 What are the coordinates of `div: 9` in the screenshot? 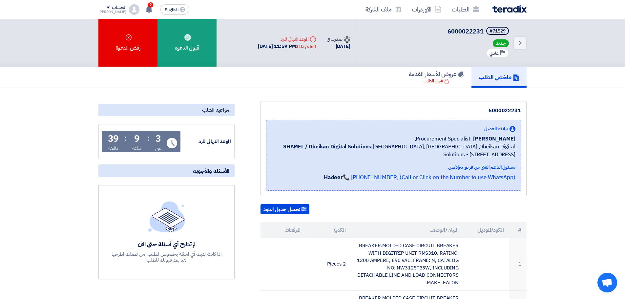 It's located at (137, 139).